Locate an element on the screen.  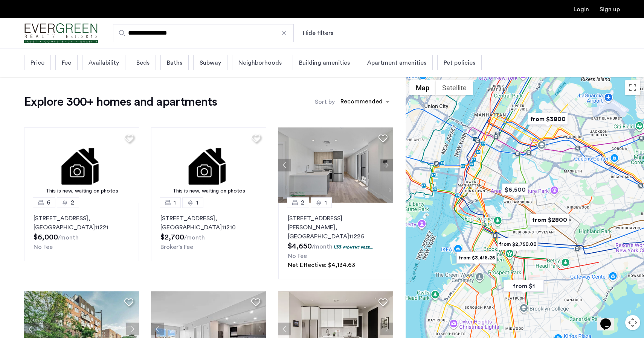
button: Show or hide filters is located at coordinates (318, 33).